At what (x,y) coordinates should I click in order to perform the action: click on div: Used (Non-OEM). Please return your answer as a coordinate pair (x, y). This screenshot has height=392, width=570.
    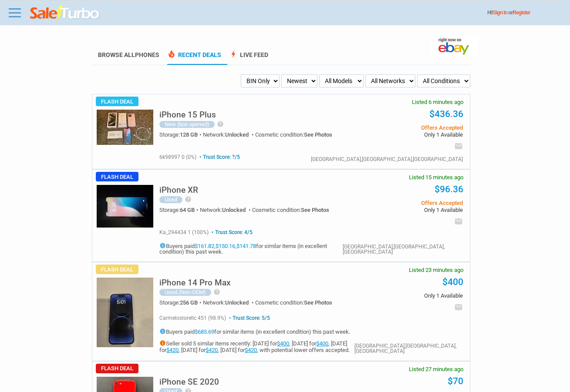
    Looking at the image, I should click on (185, 293).